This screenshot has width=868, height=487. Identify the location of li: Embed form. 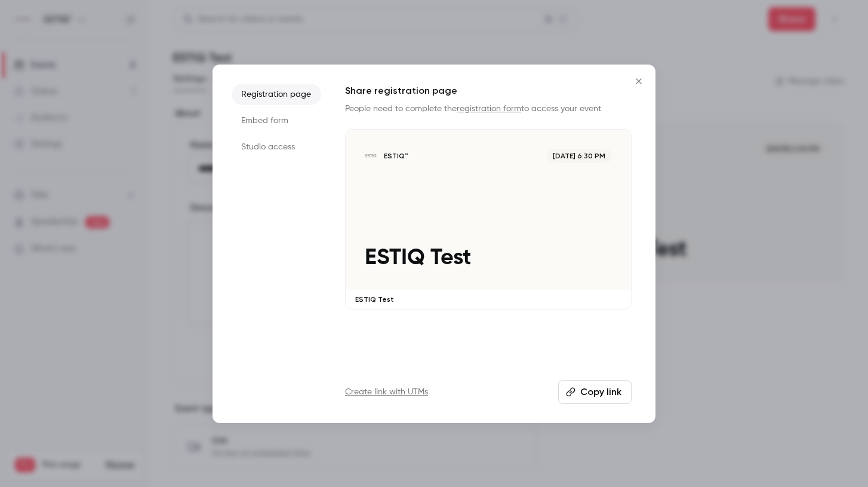
(277, 121).